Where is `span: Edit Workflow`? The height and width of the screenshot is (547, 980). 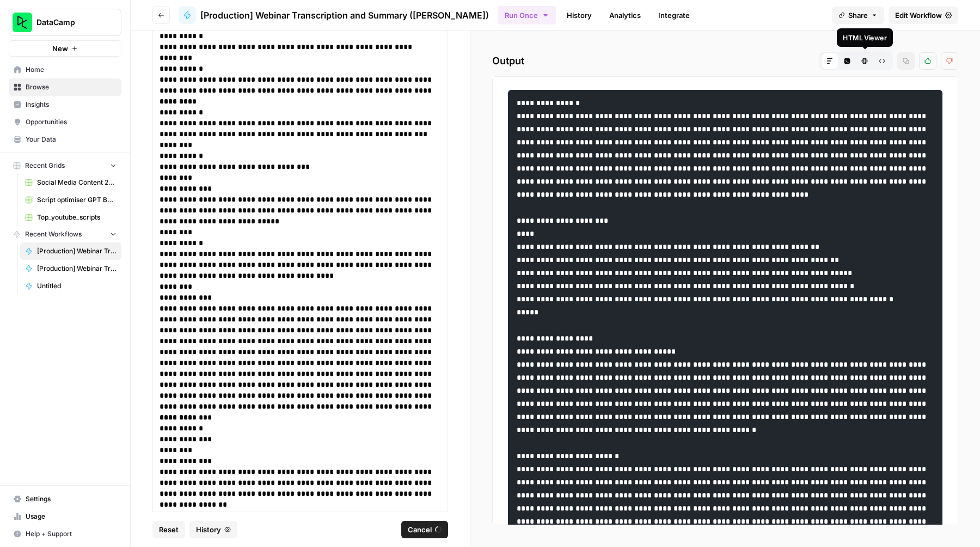 span: Edit Workflow is located at coordinates (919, 15).